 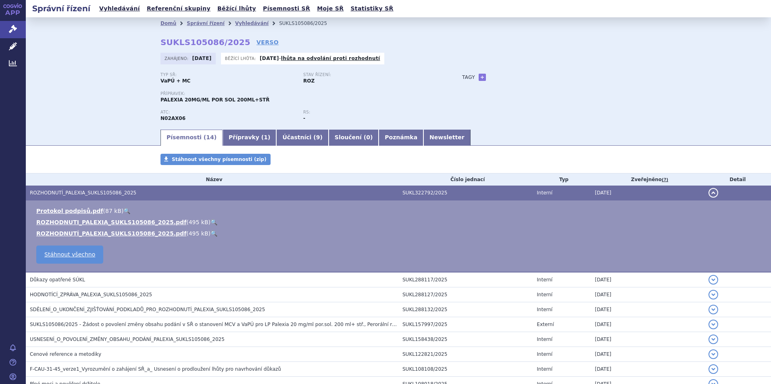 I want to click on td: SUKL288127/2025, so click(x=465, y=295).